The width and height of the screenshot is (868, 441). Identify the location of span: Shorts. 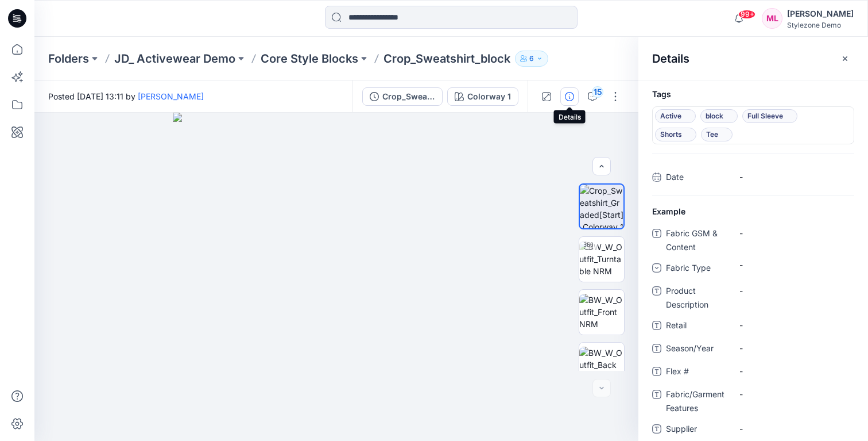
(676, 134).